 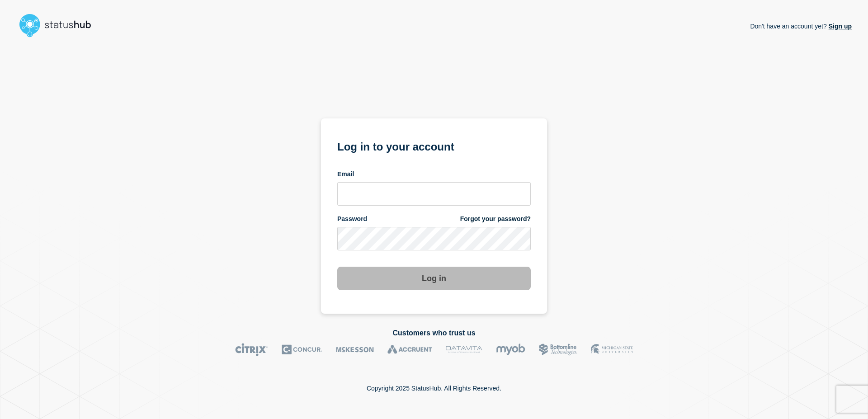 I want to click on span: Password, so click(x=352, y=218).